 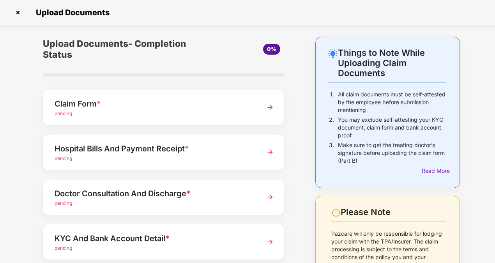 I want to click on span: Upload Documents, so click(x=71, y=12).